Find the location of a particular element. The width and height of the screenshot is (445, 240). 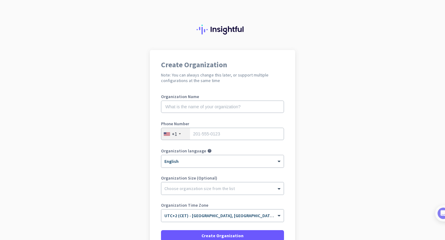

label: Organization Size (Optional) is located at coordinates (223, 178).